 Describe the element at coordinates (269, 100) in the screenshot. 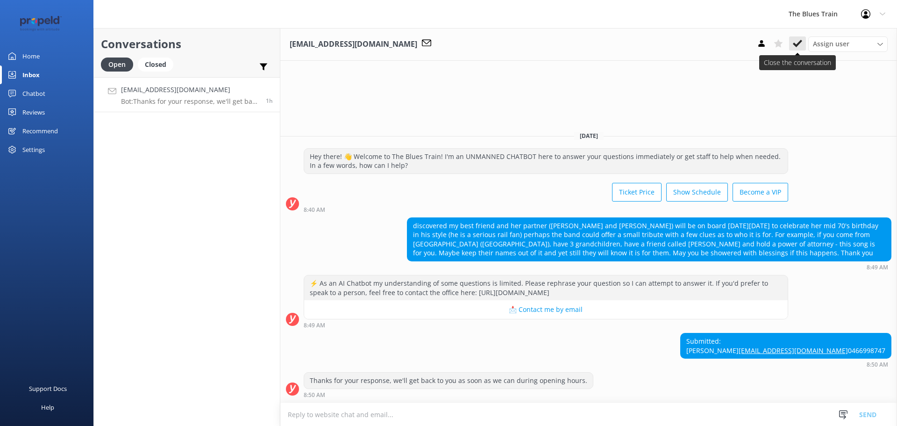

I see `span: Sep 02 2025 08:50am (UTC +10:00) Australia/Sydney` at that location.